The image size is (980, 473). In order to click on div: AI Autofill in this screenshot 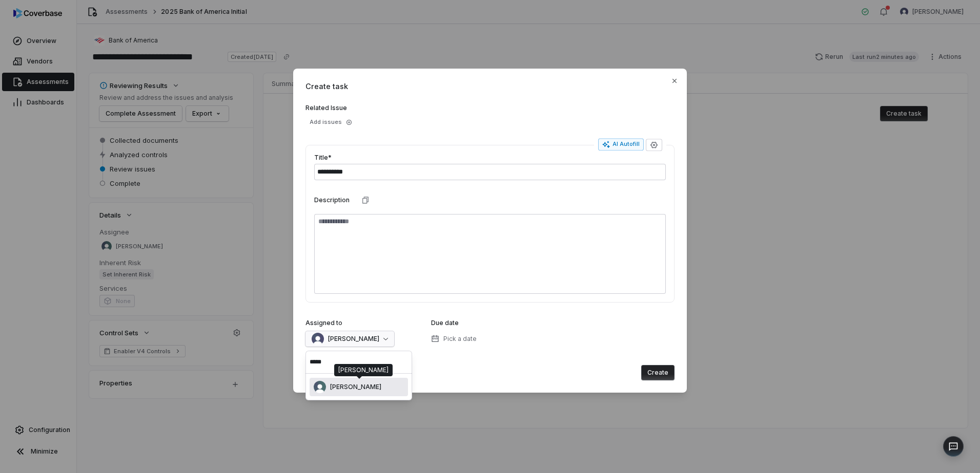, I will do `click(621, 144)`.